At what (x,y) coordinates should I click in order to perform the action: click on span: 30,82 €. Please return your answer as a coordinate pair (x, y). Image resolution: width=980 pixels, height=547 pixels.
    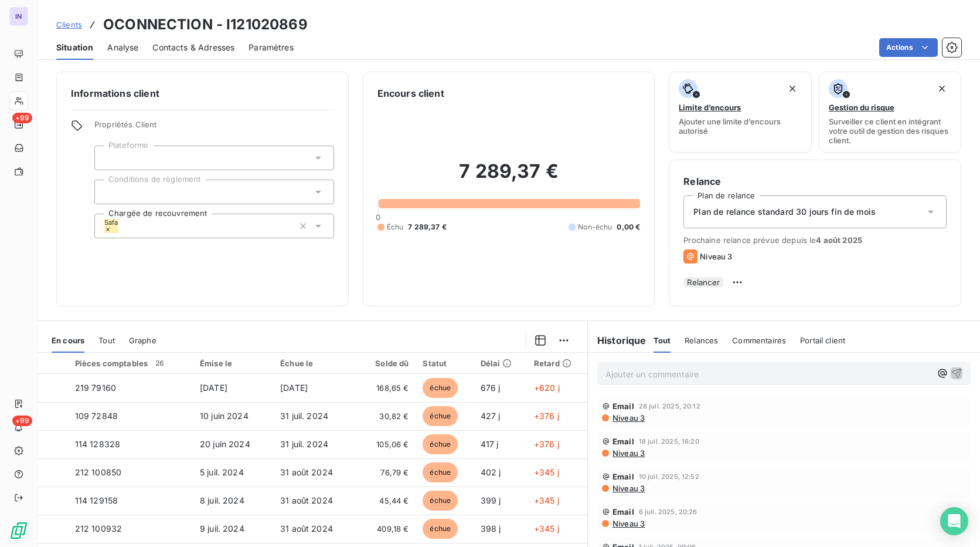
    Looking at the image, I should click on (384, 416).